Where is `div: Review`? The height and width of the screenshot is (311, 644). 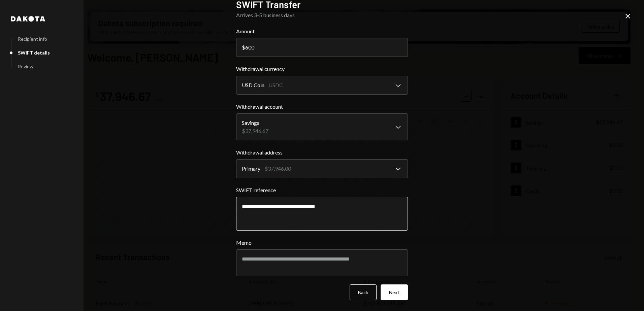 div: Review is located at coordinates (25, 67).